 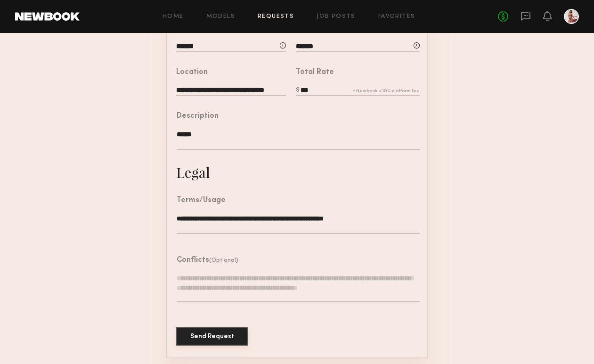 What do you see at coordinates (336, 16) in the screenshot?
I see `a: Job Posts` at bounding box center [336, 16].